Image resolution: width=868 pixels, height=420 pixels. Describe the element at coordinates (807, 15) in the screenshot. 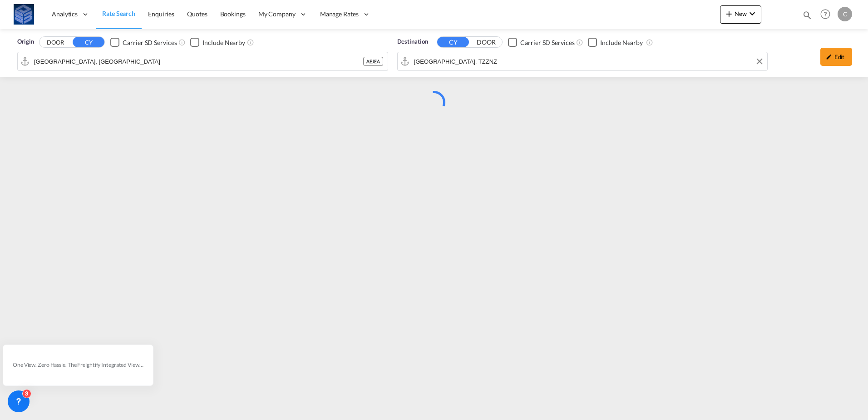

I see `md-icon: icon-magnify` at that location.